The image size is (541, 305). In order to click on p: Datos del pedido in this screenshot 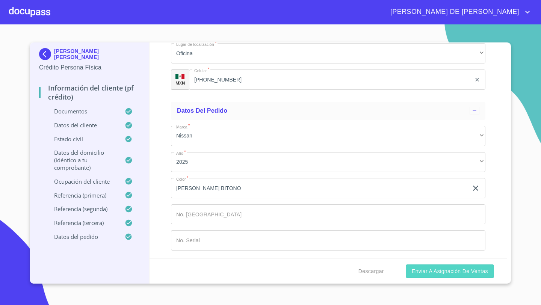, I will do `click(82, 237)`.